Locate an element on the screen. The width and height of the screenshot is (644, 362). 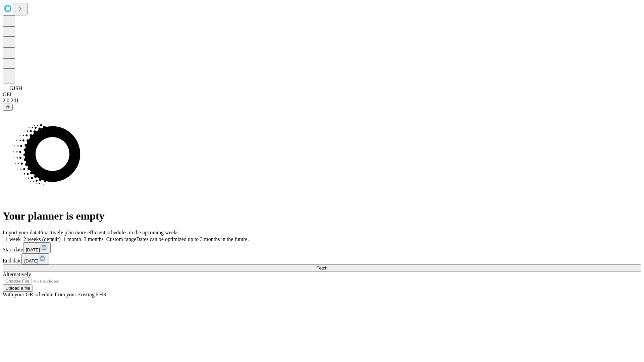
span: With your OR schedule from your existing EHR is located at coordinates (55, 294).